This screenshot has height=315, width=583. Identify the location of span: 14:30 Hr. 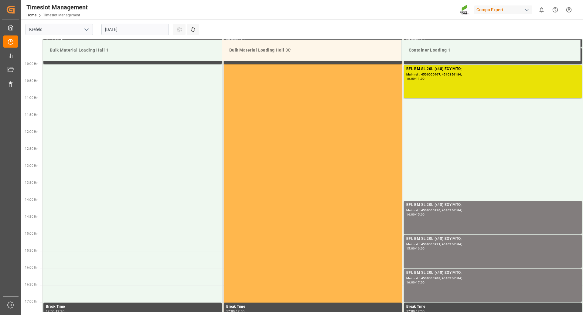
(31, 217).